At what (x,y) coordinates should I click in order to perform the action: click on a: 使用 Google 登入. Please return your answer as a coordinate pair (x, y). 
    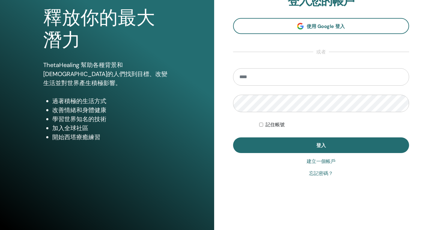
    Looking at the image, I should click on (321, 26).